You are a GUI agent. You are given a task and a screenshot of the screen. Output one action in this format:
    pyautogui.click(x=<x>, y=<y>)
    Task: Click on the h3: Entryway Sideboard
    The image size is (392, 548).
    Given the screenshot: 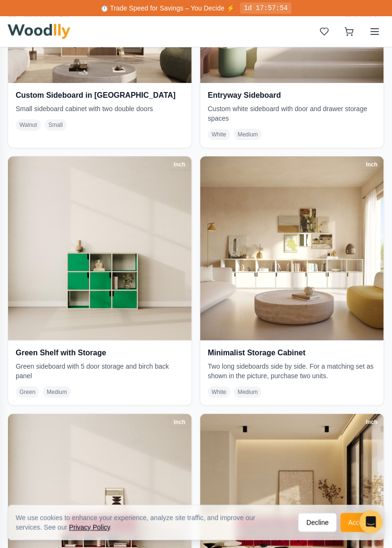 What is the action you would take?
    pyautogui.click(x=292, y=95)
    